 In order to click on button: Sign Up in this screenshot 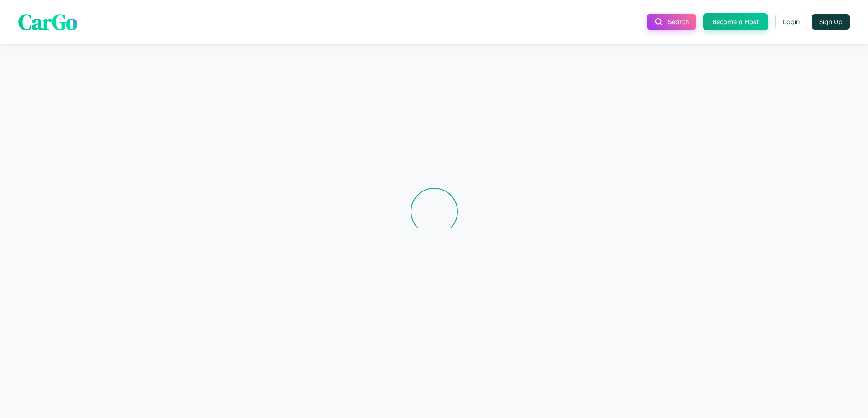, I will do `click(831, 22)`.